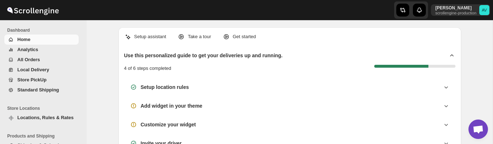 The image size is (493, 144). What do you see at coordinates (148, 69) in the screenshot?
I see `p: 4 of 6 steps completed` at bounding box center [148, 69].